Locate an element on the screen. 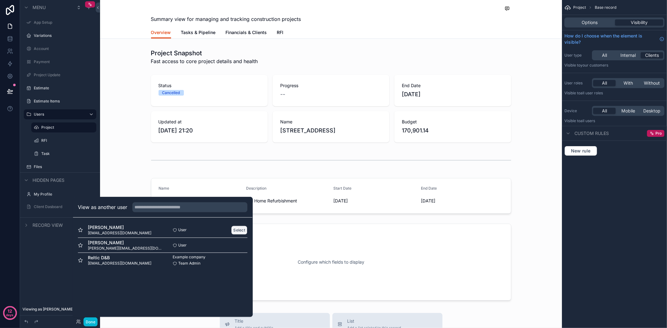 The width and height of the screenshot is (667, 328). label: RFI is located at coordinates (68, 141).